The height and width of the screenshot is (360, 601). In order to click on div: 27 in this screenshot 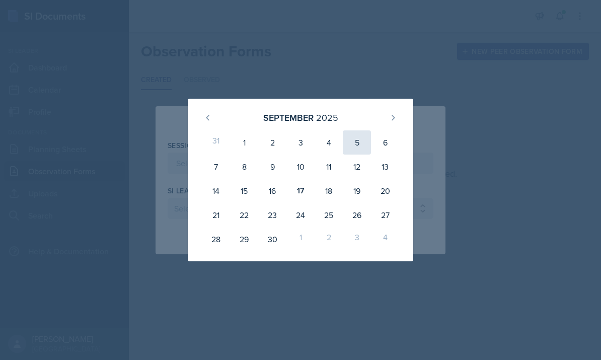, I will do `click(385, 215)`.